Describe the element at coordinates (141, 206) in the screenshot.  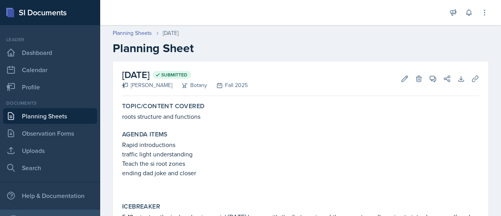
I see `label: Icebreaker` at that location.